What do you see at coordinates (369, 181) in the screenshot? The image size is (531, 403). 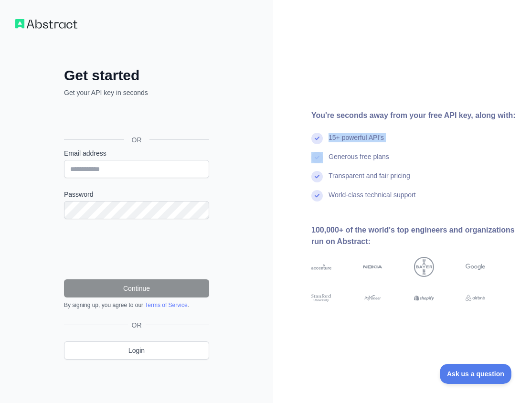 I see `div: Transparent and fair pricing` at bounding box center [369, 181].